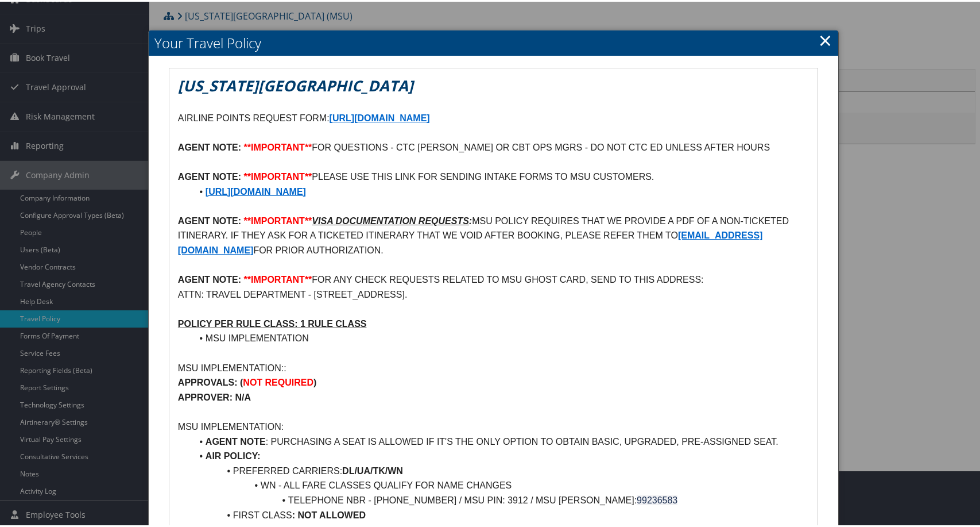 This screenshot has width=980, height=527. I want to click on strong: APPROVALS: (, so click(210, 380).